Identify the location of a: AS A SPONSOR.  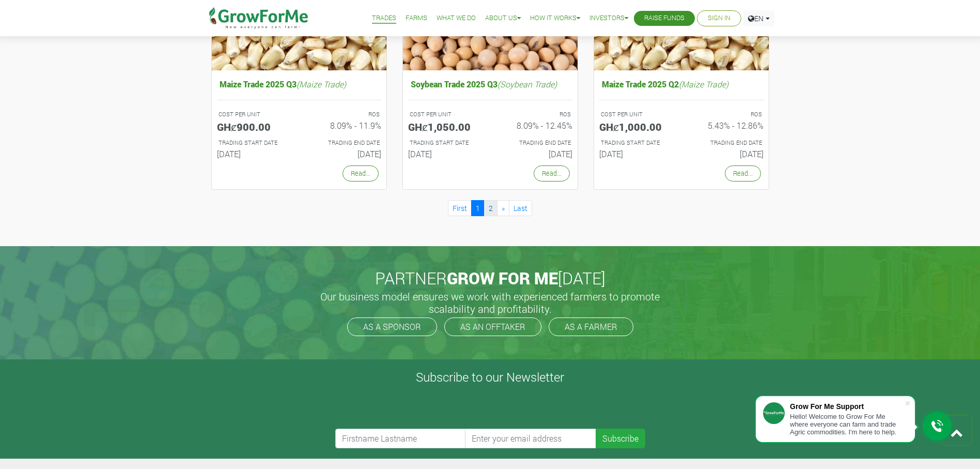
(393, 327).